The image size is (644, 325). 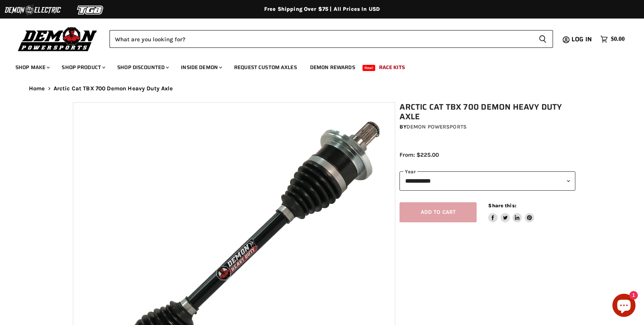 I want to click on a: $0.00, so click(x=612, y=39).